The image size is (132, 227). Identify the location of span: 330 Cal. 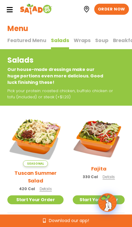
(90, 177).